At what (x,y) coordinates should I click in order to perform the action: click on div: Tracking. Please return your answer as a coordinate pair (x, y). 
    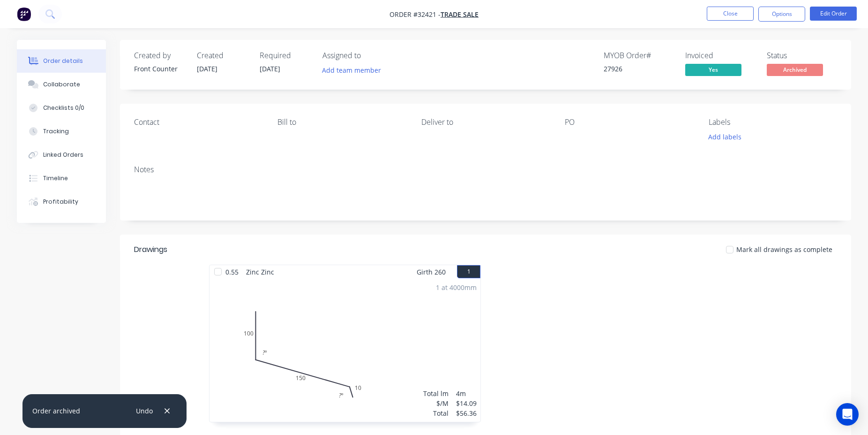
    Looking at the image, I should click on (56, 131).